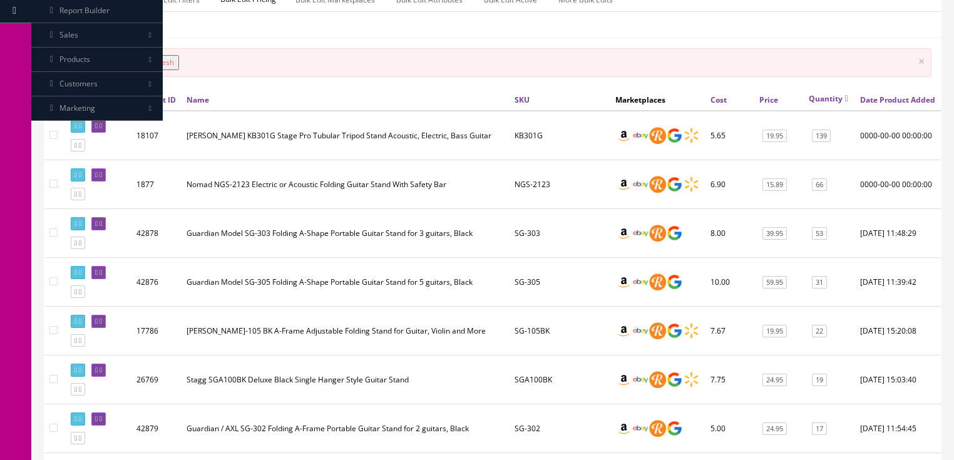 This screenshot has height=460, width=954. What do you see at coordinates (156, 233) in the screenshot?
I see `td: 42878` at bounding box center [156, 233].